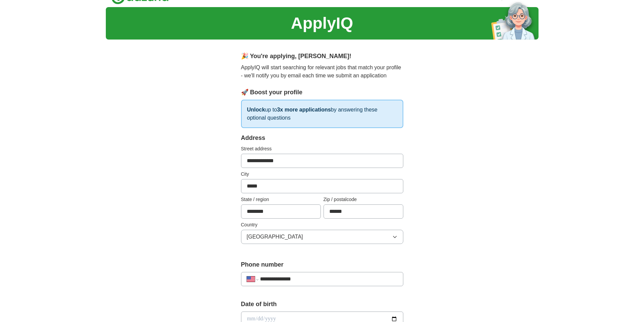  What do you see at coordinates (322, 72) in the screenshot?
I see `p: ApplyIQ will start searching for relevant jobs that match your profile - we'll notify you by emai...` at bounding box center [322, 72].